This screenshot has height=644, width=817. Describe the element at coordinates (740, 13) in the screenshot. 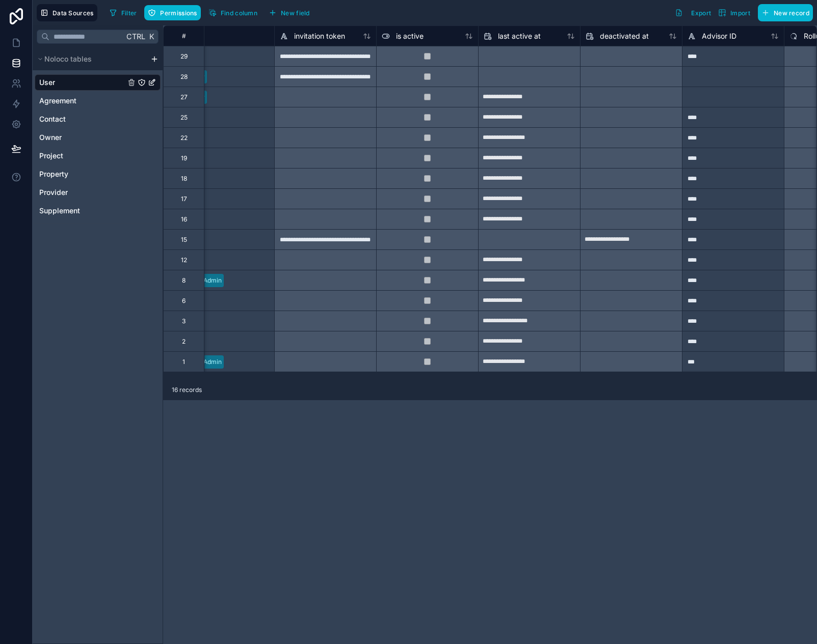

I see `span: Import` at that location.